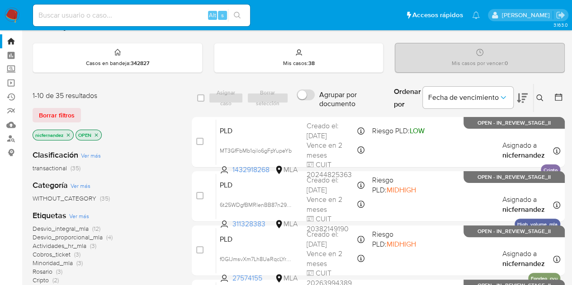 The image size is (572, 285). What do you see at coordinates (476, 15) in the screenshot?
I see `a: Notificaciones` at bounding box center [476, 15].